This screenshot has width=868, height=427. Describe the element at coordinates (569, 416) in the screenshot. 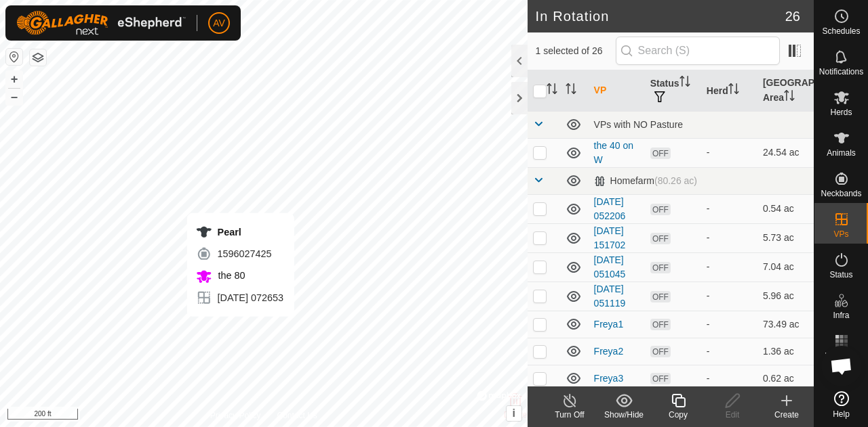

I see `div: Turn Off` at that location.